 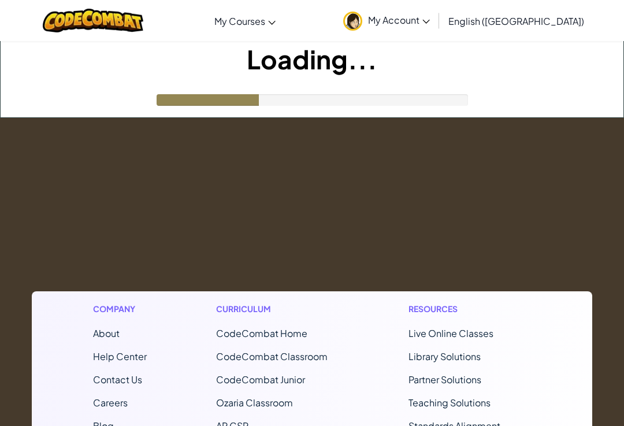 I want to click on a: Ozaria Classroom, so click(x=254, y=402).